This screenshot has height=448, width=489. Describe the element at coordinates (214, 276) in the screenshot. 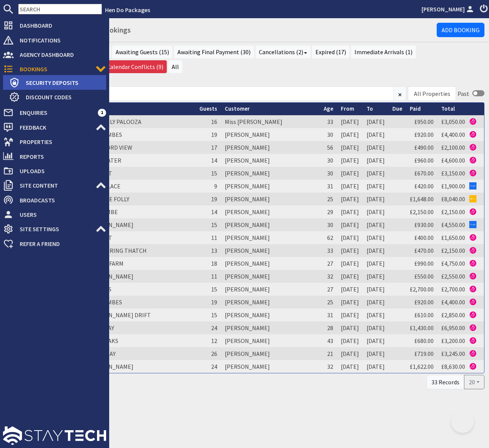

I see `span: 11` at that location.